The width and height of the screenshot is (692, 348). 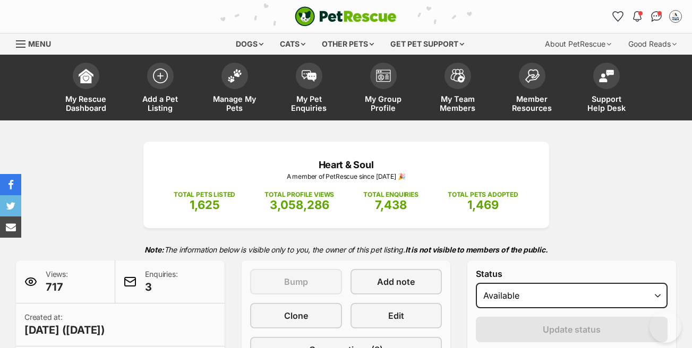 I want to click on div: Other pets, so click(x=348, y=44).